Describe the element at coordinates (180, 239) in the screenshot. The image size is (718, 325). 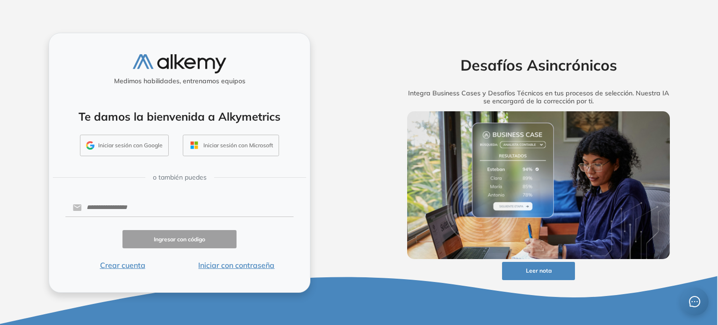
I see `button: Ingresar con código` at that location.